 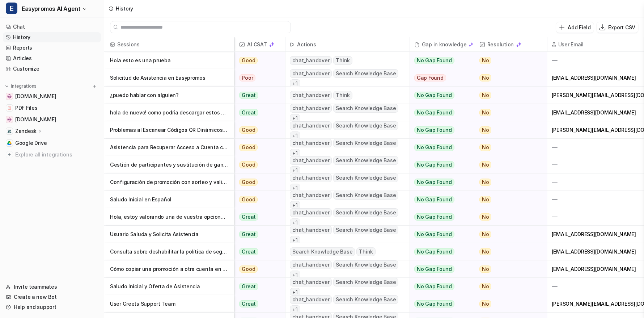 I want to click on p: Cómo copiar una promoción a otra cuenta en la plataforma, so click(x=169, y=269).